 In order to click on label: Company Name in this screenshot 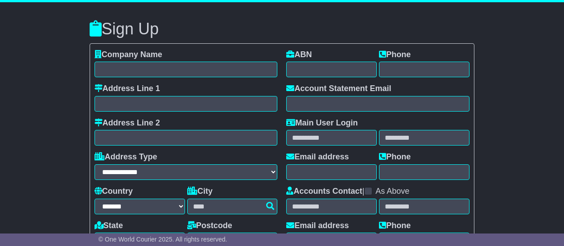, I will do `click(128, 55)`.